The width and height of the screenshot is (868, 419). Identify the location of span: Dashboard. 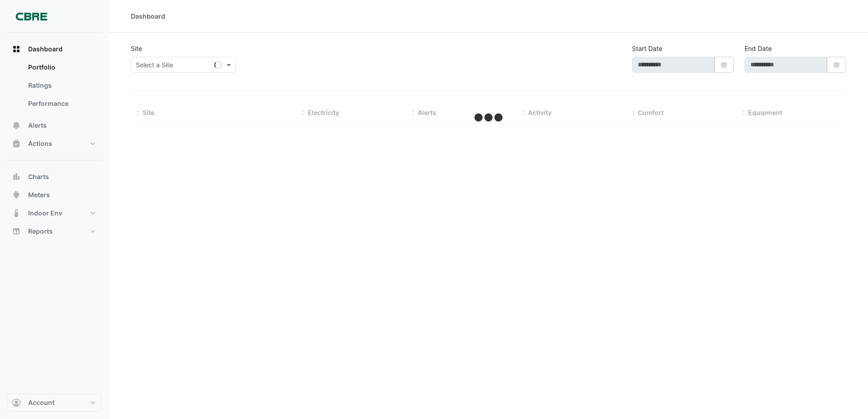
(45, 49).